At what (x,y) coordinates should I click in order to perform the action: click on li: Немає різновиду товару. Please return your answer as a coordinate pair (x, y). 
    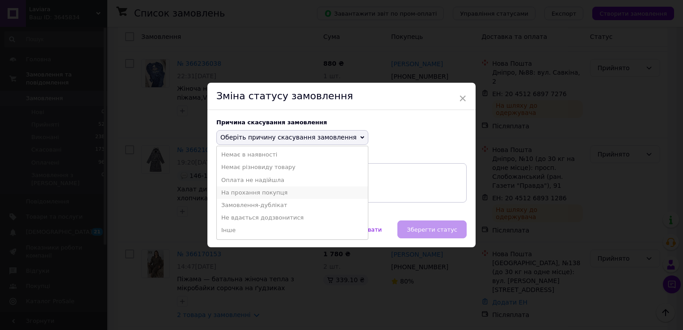
    Looking at the image, I should click on (292, 167).